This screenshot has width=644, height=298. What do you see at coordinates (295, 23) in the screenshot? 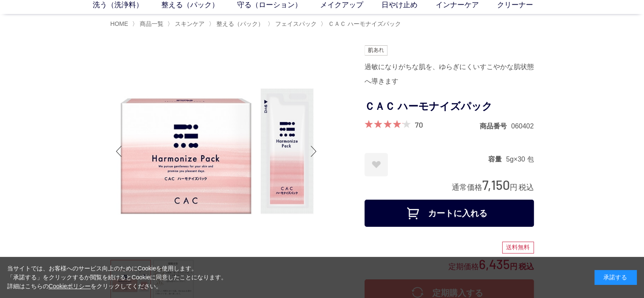
I see `a: フェイスパック` at bounding box center [295, 23].